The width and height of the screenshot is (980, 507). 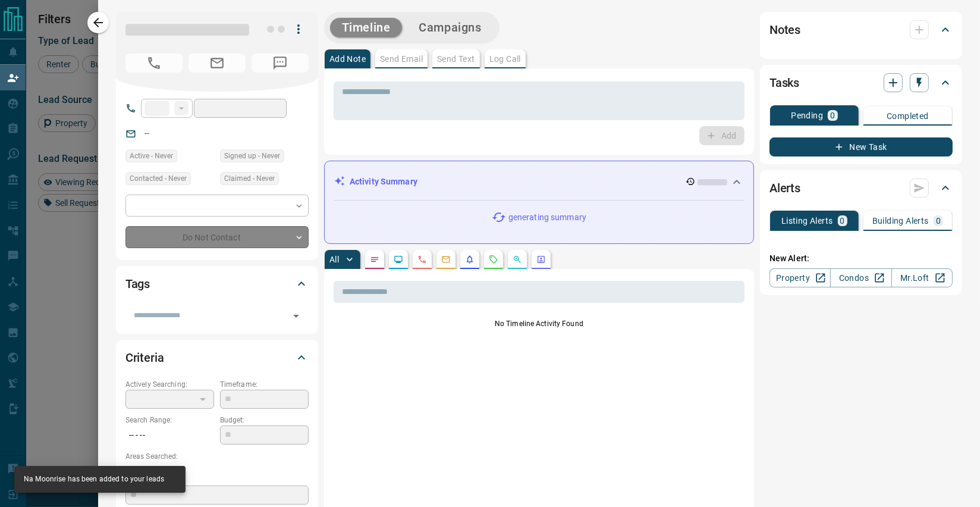 I want to click on svg: Opportunities, so click(x=518, y=259).